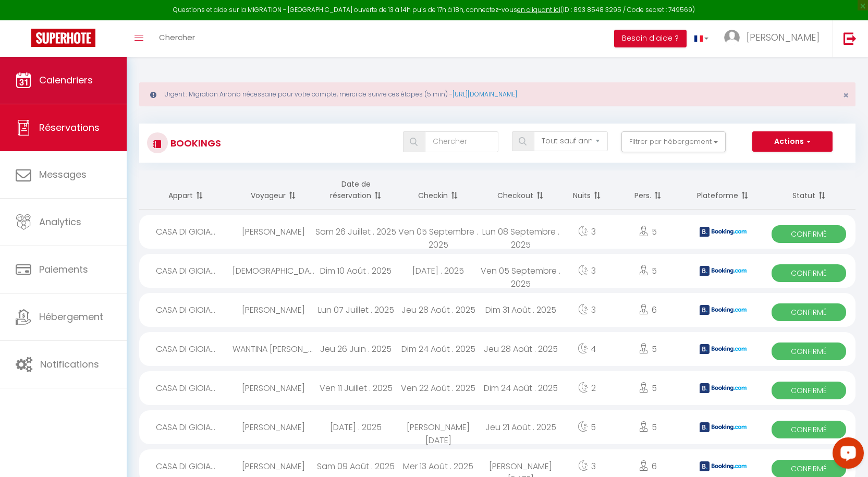 This screenshot has width=868, height=477. What do you see at coordinates (587, 190) in the screenshot?
I see `th: Sort by nights` at bounding box center [587, 190].